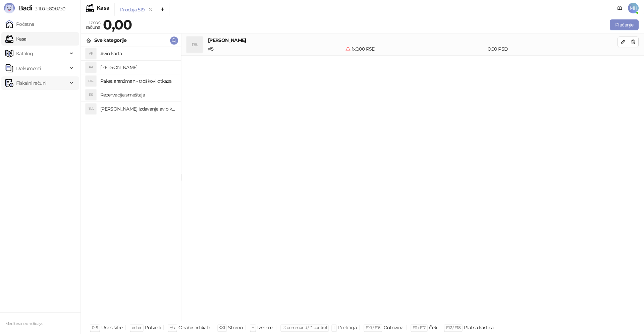 This screenshot has height=334, width=644. I want to click on span: Katalog, so click(25, 54).